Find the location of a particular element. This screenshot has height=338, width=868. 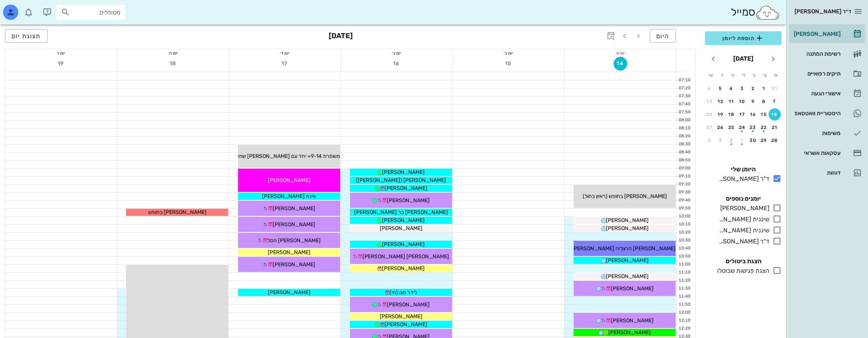

div: 07:50 is located at coordinates (684, 112).